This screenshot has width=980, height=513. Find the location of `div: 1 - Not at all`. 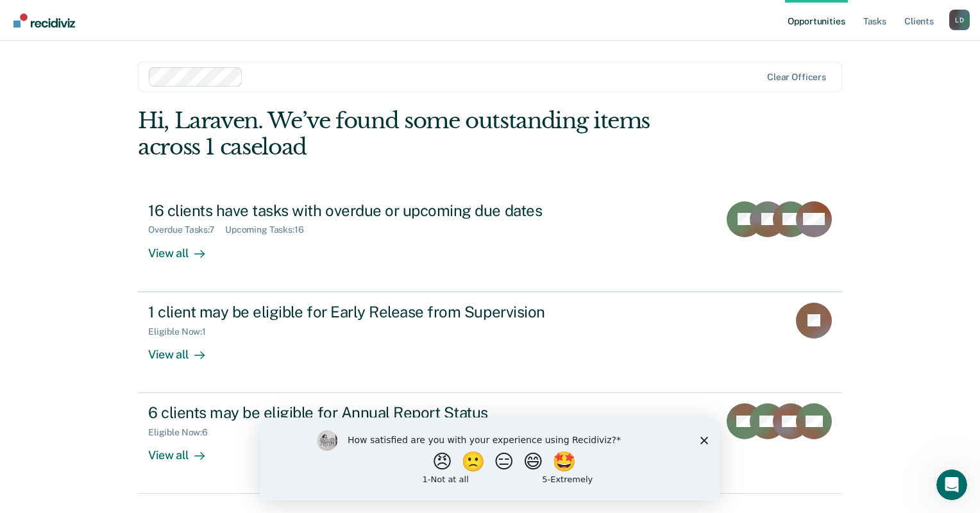

div: 1 - Not at all is located at coordinates (148, 62).